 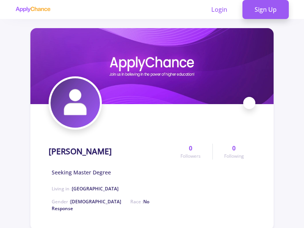 I want to click on span: Seeking Master Degree, so click(x=81, y=172).